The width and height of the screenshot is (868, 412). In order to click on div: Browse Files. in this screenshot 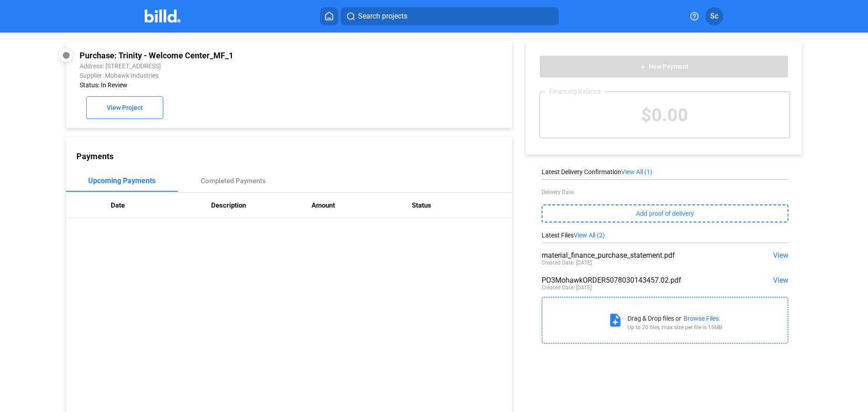, I will do `click(702, 318)`.